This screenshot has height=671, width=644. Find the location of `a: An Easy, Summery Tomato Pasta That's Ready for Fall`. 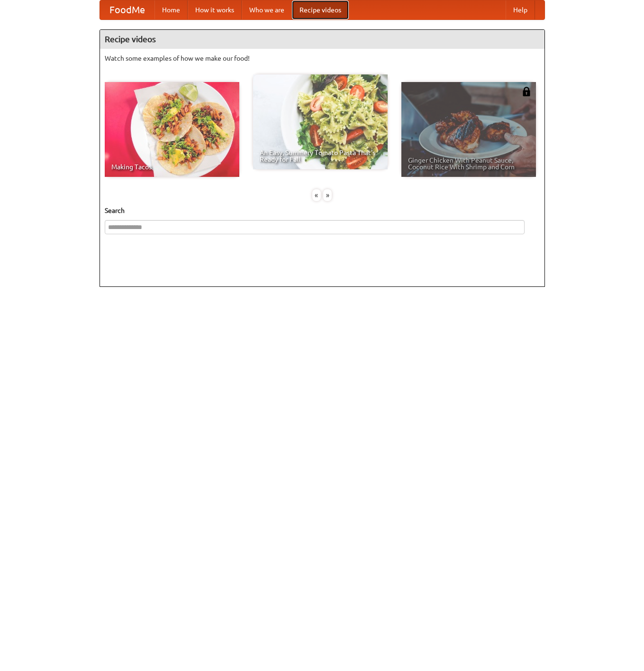

a: An Easy, Summery Tomato Pasta That's Ready for Fall is located at coordinates (321, 122).